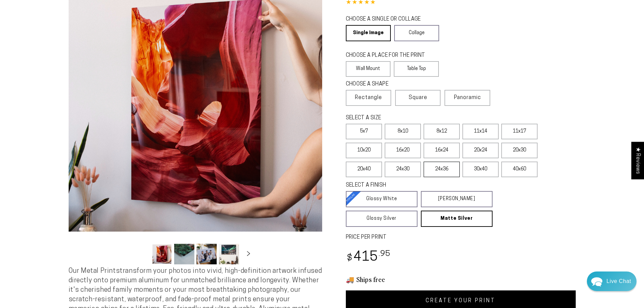 This screenshot has width=644, height=308. I want to click on bdi: 415, so click(368, 257).